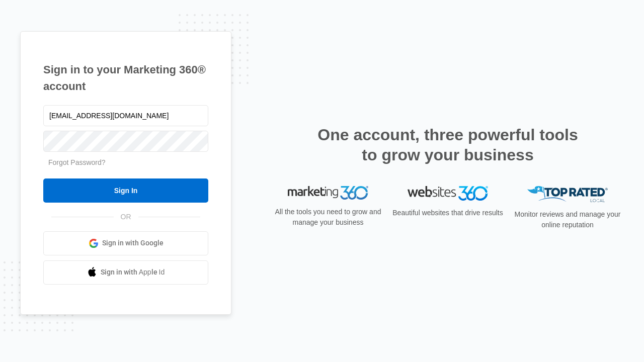 The image size is (644, 362). I want to click on img: Websites 360, so click(448, 193).